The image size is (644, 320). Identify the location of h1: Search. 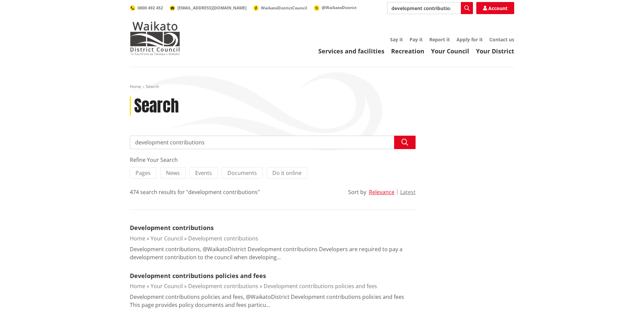
(156, 106).